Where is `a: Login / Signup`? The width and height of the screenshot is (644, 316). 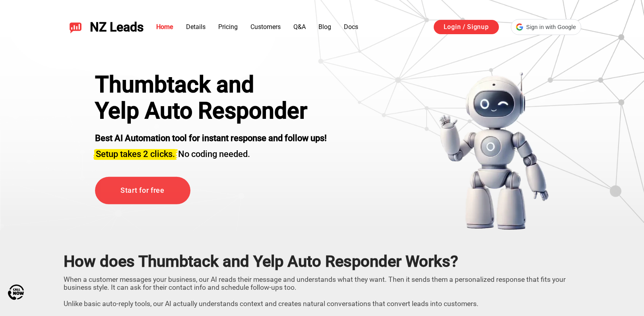
a: Login / Signup is located at coordinates (466, 27).